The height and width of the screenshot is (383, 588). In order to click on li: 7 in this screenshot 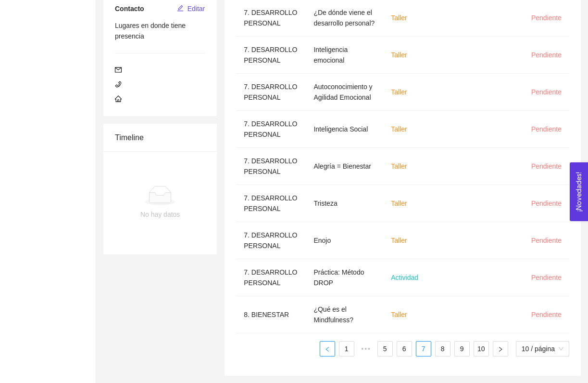, I will do `click(424, 348)`.